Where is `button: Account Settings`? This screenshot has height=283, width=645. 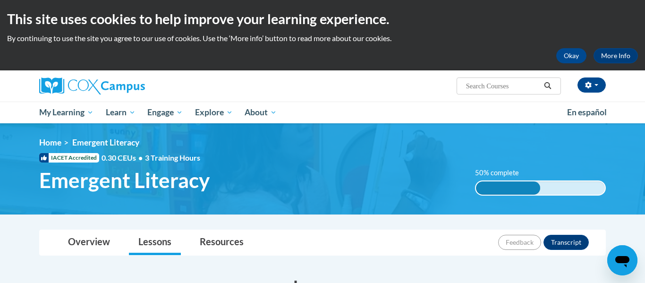 button: Account Settings is located at coordinates (591, 85).